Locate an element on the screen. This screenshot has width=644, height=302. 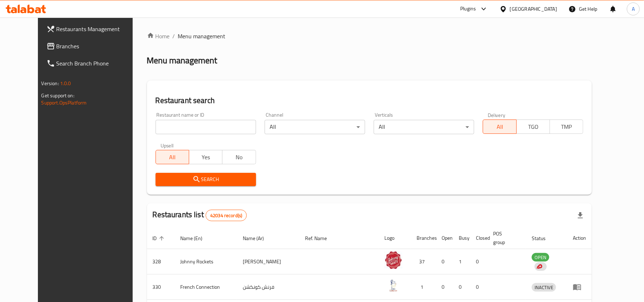
span: INACTIVE is located at coordinates (544, 288).